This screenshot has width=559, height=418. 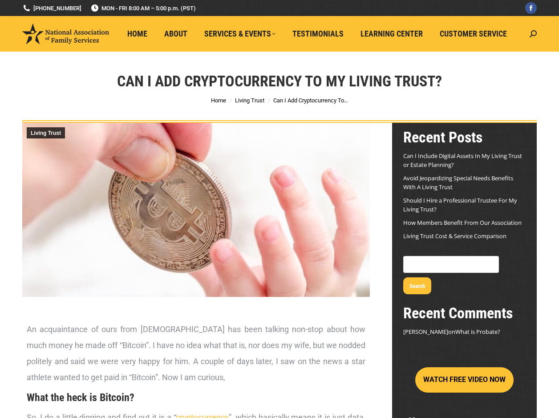 I want to click on span: MON - FRI 8:00 AM – 5:00 p.m. (PST), so click(x=143, y=8).